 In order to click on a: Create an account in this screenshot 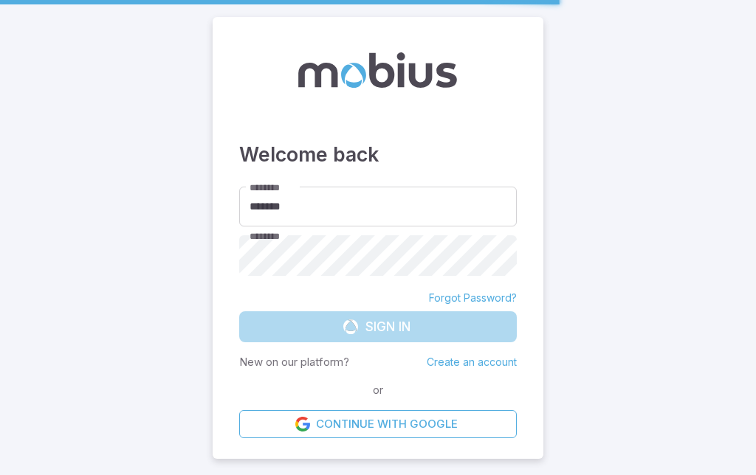, I will do `click(472, 362)`.